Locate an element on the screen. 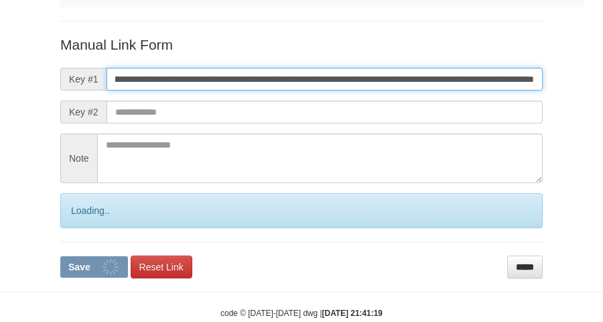 This screenshot has width=603, height=322. a: Reset Link is located at coordinates (161, 267).